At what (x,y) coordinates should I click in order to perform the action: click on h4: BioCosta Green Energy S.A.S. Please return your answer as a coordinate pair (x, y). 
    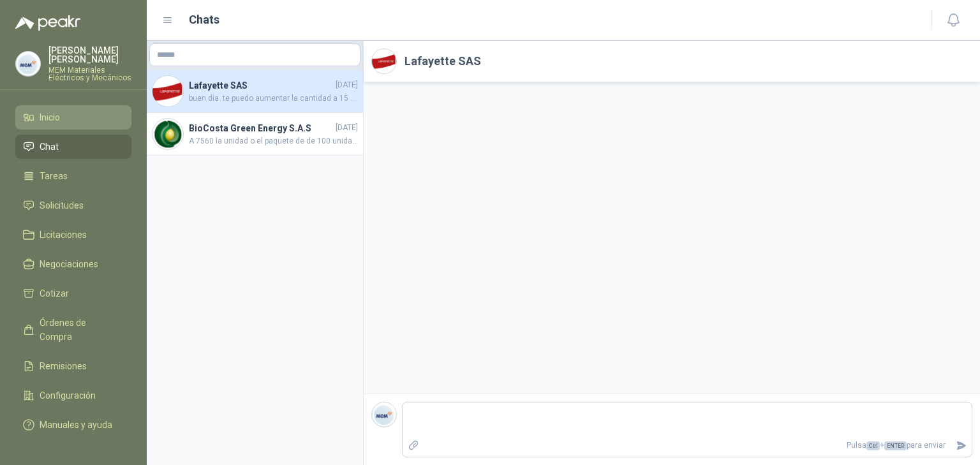
    Looking at the image, I should click on (261, 129).